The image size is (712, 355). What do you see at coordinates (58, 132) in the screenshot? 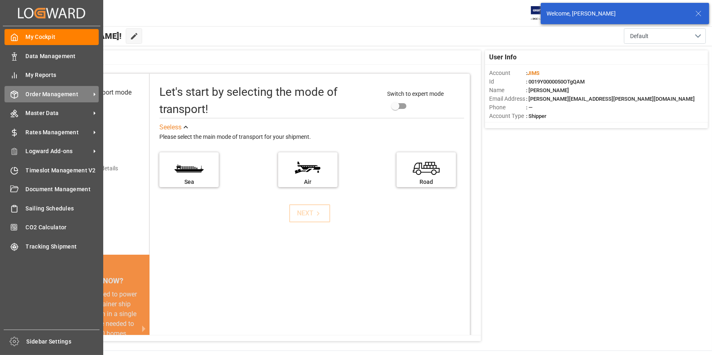
I see `span: Rates Management` at bounding box center [58, 132].